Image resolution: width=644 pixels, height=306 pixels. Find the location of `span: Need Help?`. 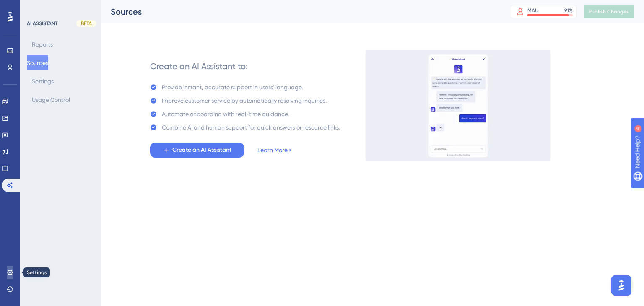

span: Need Help? is located at coordinates (36, 7).